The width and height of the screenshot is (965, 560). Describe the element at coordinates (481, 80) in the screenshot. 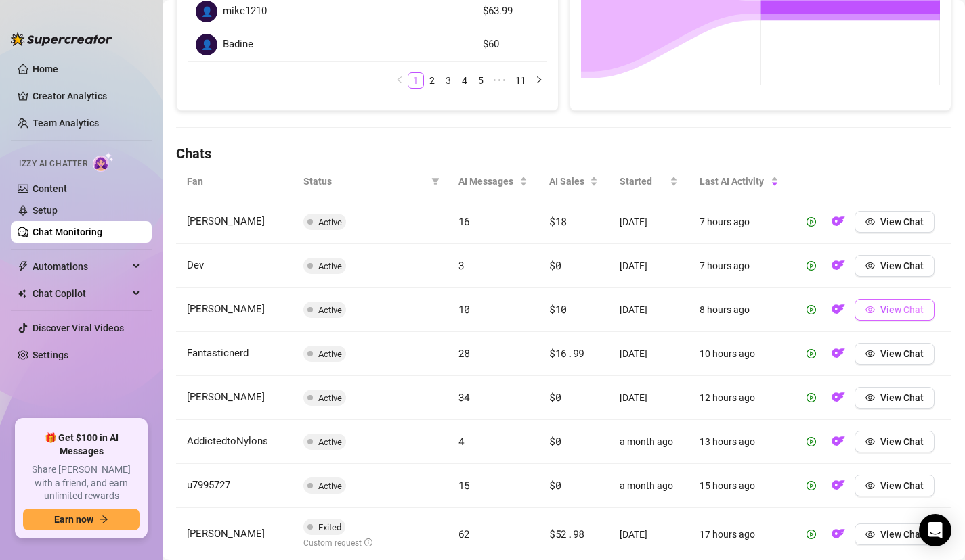

I see `a: 5` at that location.